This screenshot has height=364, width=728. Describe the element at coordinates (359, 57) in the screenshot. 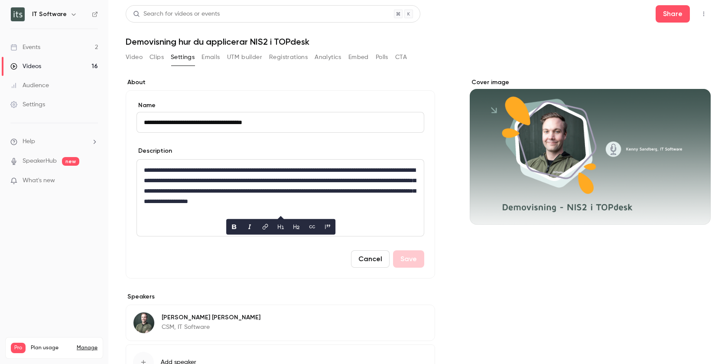

I see `button: Embed` at that location.